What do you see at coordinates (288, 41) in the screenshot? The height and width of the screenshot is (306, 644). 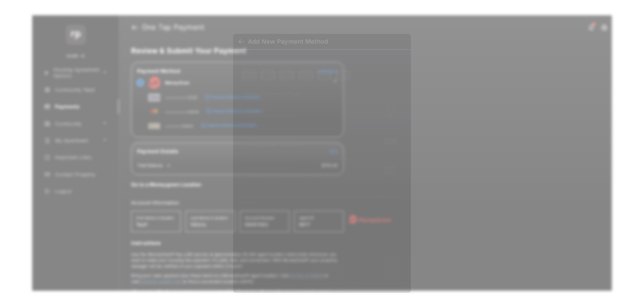 I see `div: Add New Payment Method` at bounding box center [288, 41].